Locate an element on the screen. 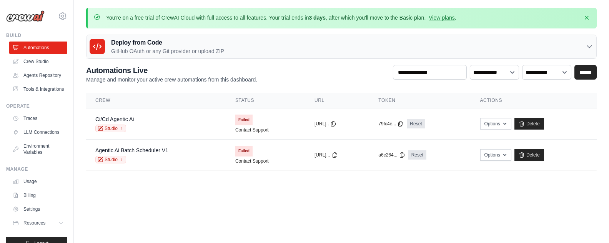 This screenshot has height=243, width=609. a: Environment Variables is located at coordinates (38, 149).